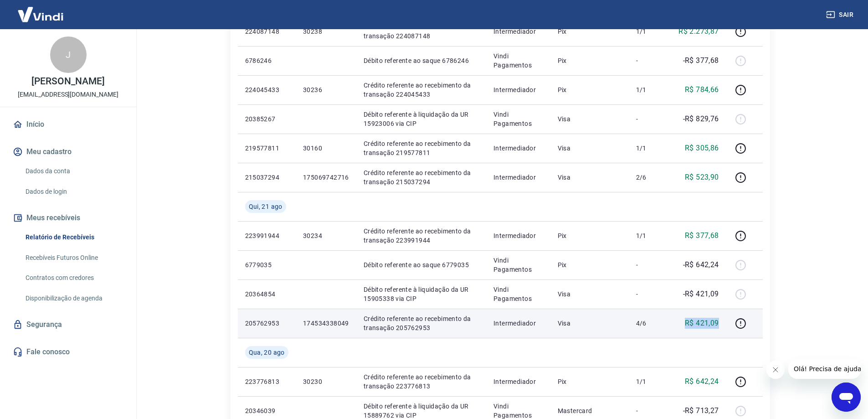  What do you see at coordinates (701, 119) in the screenshot?
I see `p: -R$ 829,76` at bounding box center [701, 119].